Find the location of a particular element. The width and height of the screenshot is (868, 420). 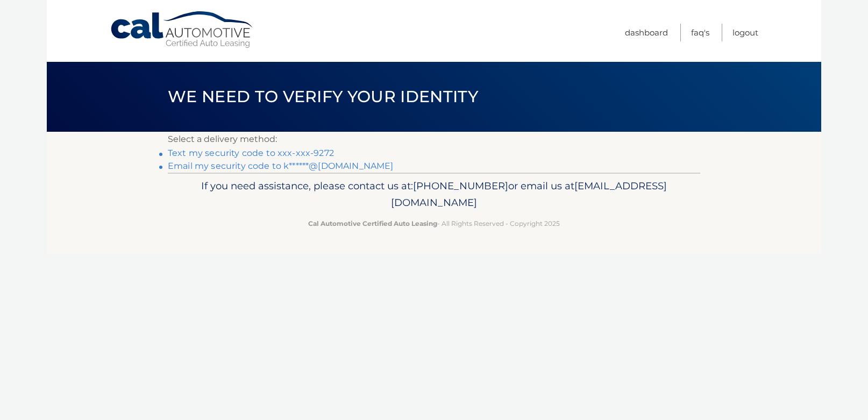

a: Cal Automotive is located at coordinates (182, 30).